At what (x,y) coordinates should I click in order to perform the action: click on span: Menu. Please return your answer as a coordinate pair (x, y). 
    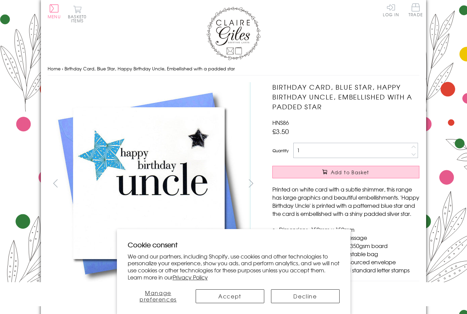
    Looking at the image, I should click on (54, 17).